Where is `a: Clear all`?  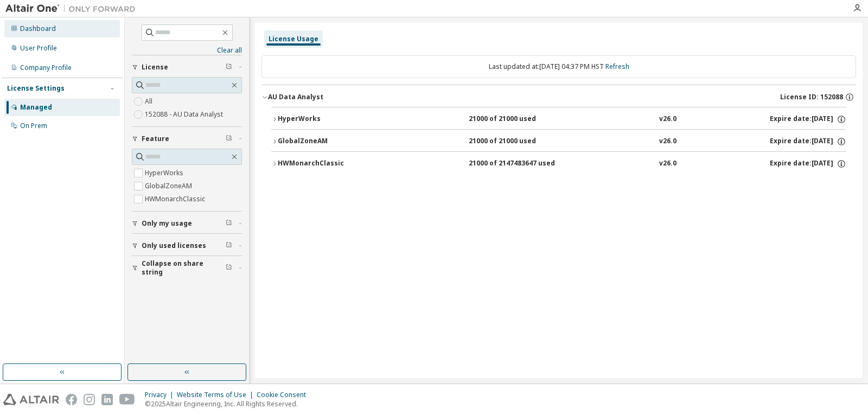
a: Clear all is located at coordinates (186, 51).